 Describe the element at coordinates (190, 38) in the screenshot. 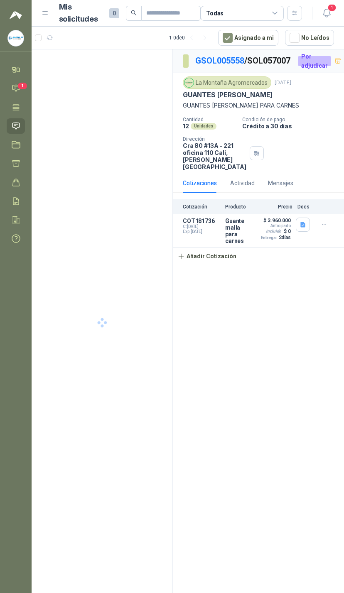

I see `div: 1 - 0 de 0` at that location.